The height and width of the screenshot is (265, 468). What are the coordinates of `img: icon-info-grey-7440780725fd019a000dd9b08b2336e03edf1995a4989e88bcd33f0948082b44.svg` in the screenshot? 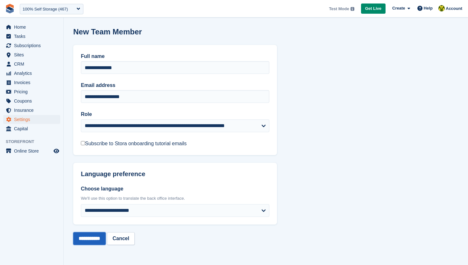 It's located at (352, 9).